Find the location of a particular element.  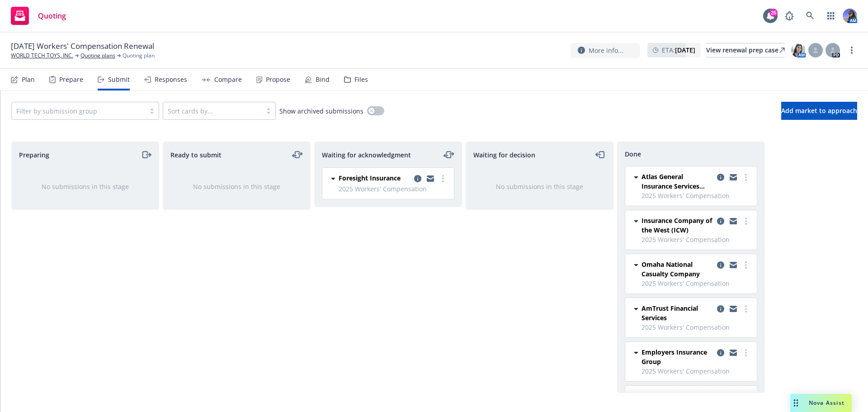

button: Nova Assist is located at coordinates (821, 403).